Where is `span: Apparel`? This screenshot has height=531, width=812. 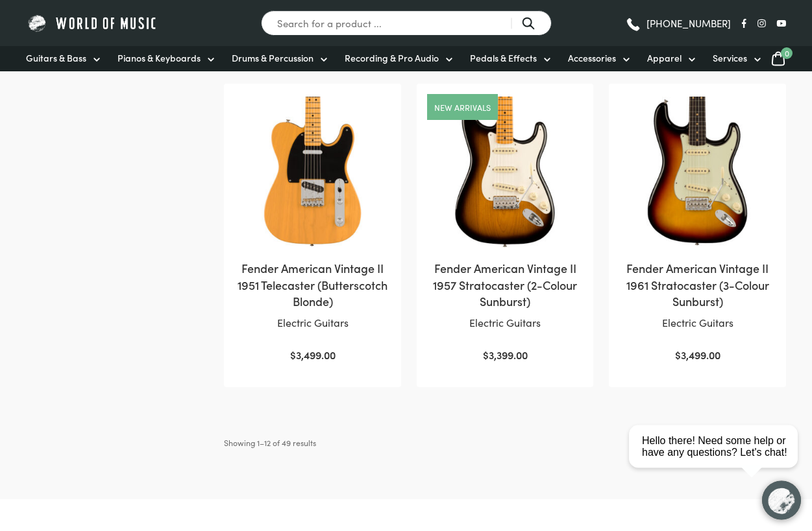
span: Apparel is located at coordinates (664, 57).